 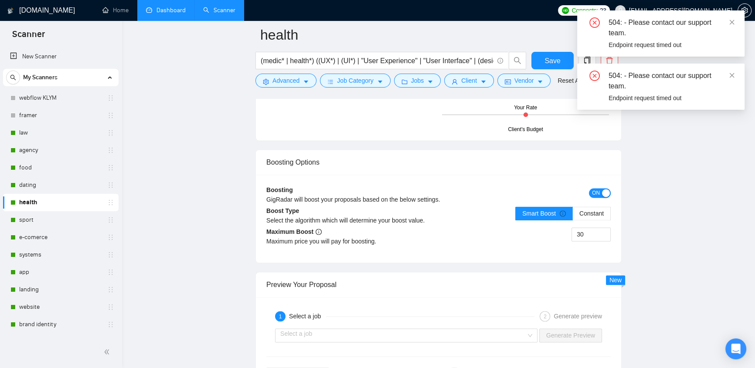 I want to click on a: landing, so click(x=61, y=290).